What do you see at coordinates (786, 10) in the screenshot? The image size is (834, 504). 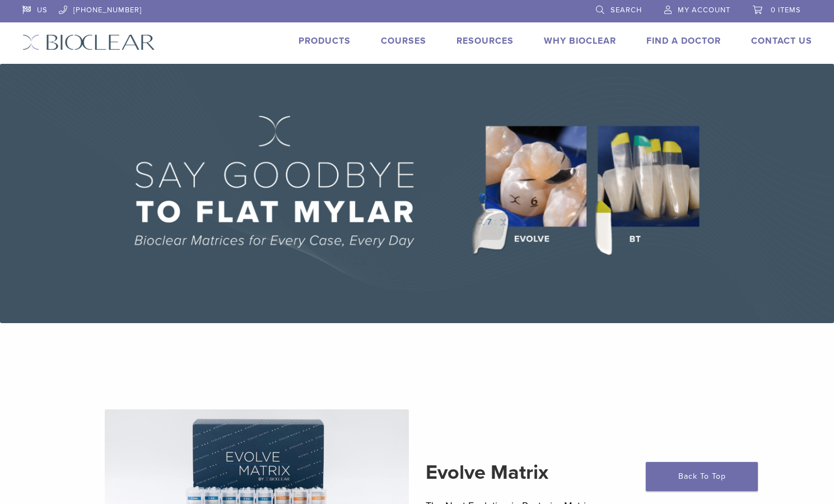 I see `span: 0 items` at bounding box center [786, 10].